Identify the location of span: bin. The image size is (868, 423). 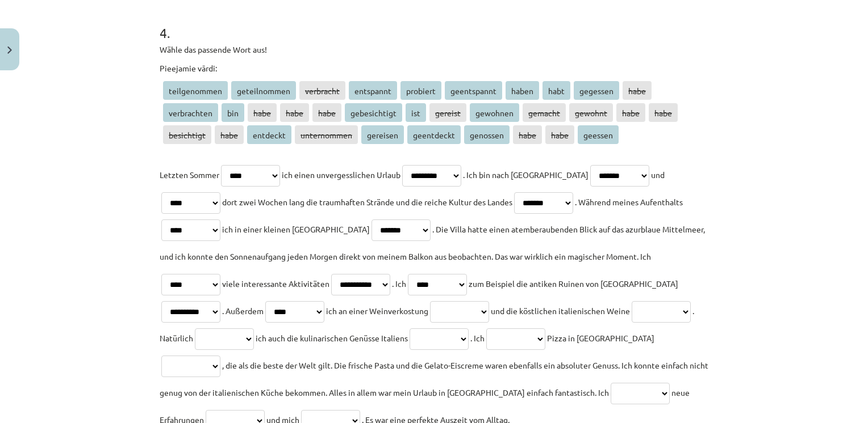
(233, 112).